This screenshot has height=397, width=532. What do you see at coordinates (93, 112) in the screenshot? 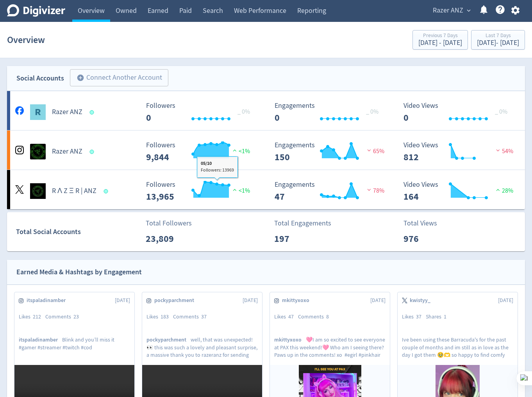
I see `span: Data last synced: 8 Oct 2025, 8:02am (AEDT)` at bounding box center [93, 112].